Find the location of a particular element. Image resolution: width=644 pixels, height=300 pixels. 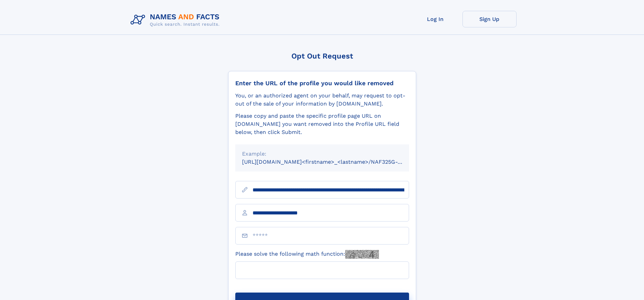

div: Opt Out Request is located at coordinates (322, 56).